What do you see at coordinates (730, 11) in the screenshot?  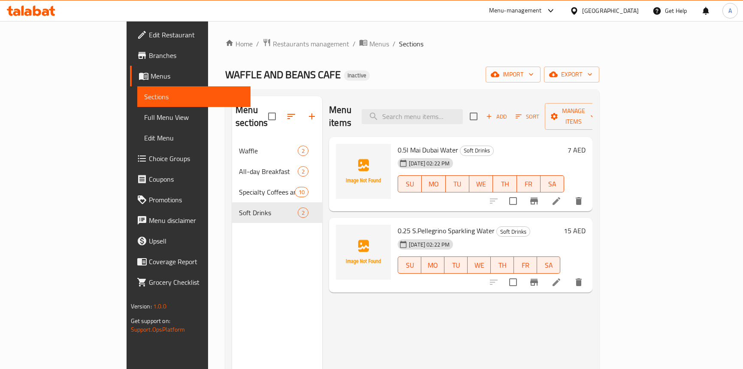 I see `span: A` at bounding box center [730, 11].